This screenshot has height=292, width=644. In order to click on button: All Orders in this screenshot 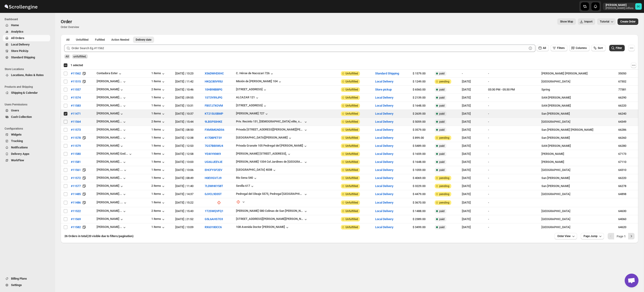, I will do `click(27, 39)`.